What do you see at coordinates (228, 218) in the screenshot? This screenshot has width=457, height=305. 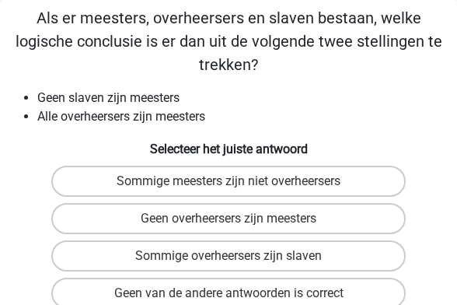 I see `label: Geen overheersers zijn meesters` at bounding box center [228, 218].